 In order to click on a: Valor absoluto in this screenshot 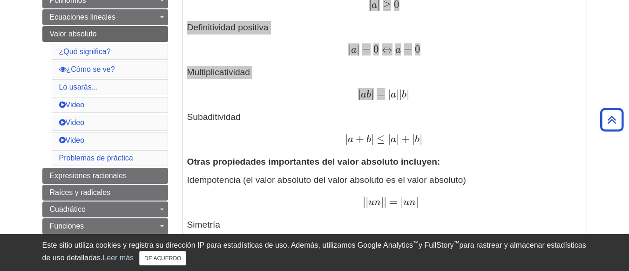, I will do `click(105, 34)`.